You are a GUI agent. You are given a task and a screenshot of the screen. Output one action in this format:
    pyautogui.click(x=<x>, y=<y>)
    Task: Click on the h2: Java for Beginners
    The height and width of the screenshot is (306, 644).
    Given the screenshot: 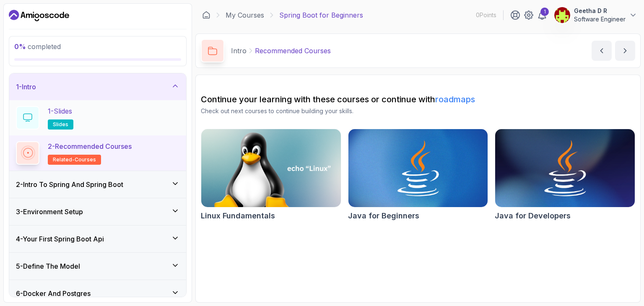 What is the action you would take?
    pyautogui.click(x=384, y=216)
    